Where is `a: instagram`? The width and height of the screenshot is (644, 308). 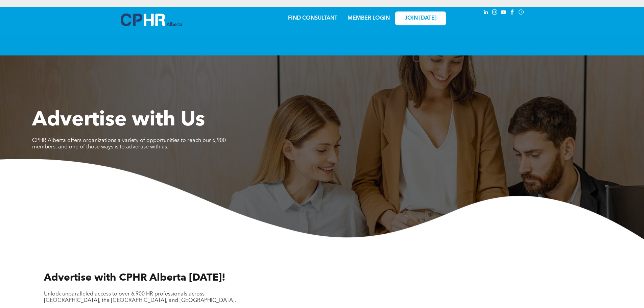
a: instagram is located at coordinates (495, 13).